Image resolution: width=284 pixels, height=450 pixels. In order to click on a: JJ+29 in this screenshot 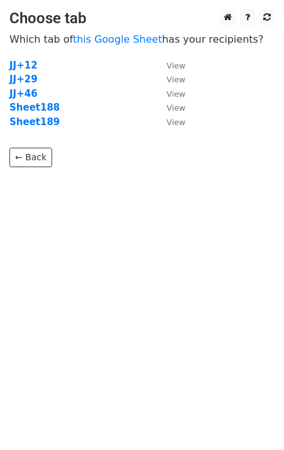, I will do `click(23, 79)`.